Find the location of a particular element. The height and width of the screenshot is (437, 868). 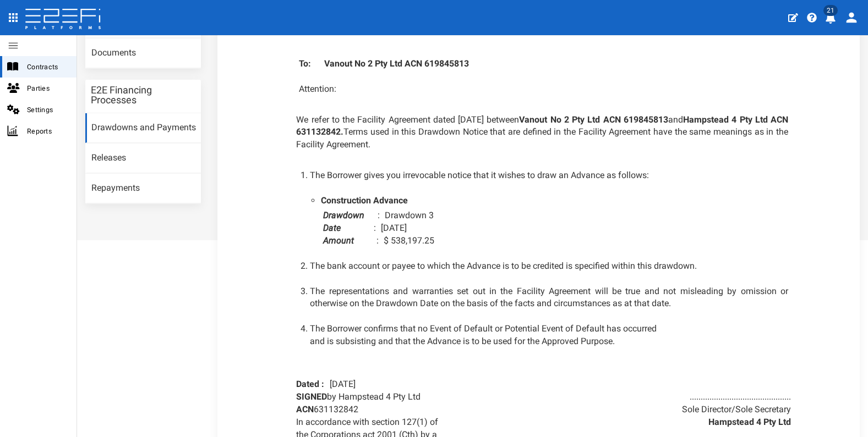

li: The Borrower gives you irrevocable notice that it wishes to draw an Advance as follows: is located at coordinates (549, 176).